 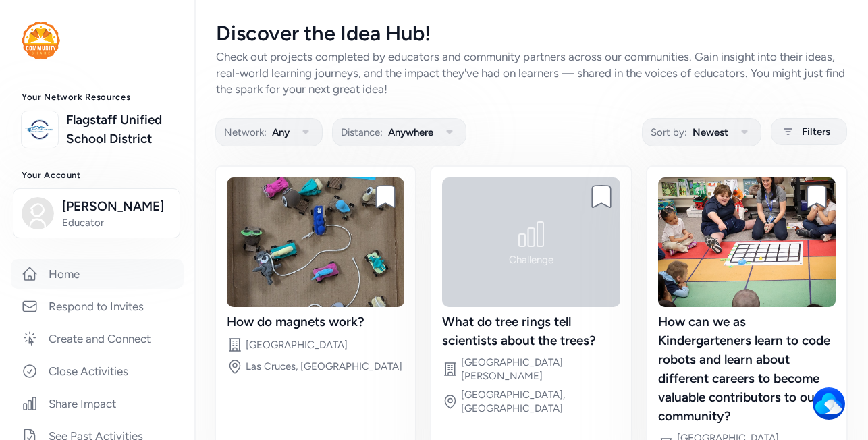 What do you see at coordinates (97, 97) in the screenshot?
I see `h3: Your Network Resources` at bounding box center [97, 97].